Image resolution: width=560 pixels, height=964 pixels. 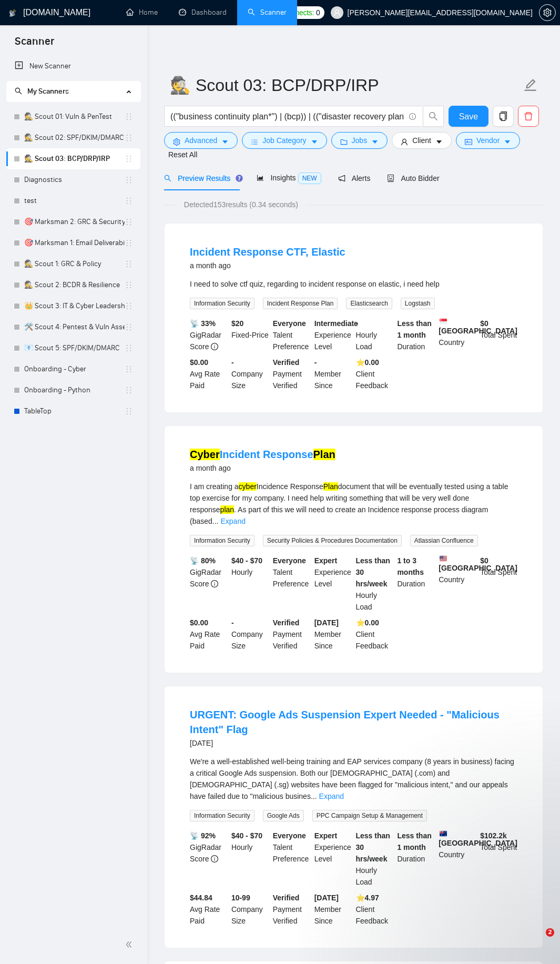 I want to click on li: 📧 Scout 5: SPF/DKIM/DMARC, so click(x=73, y=349).